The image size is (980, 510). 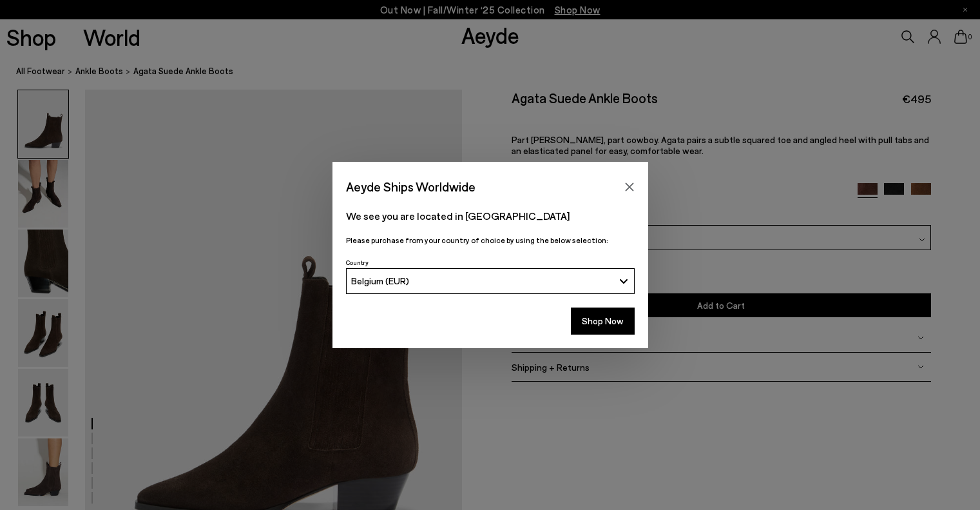 What do you see at coordinates (629, 187) in the screenshot?
I see `button: Close` at bounding box center [629, 187].